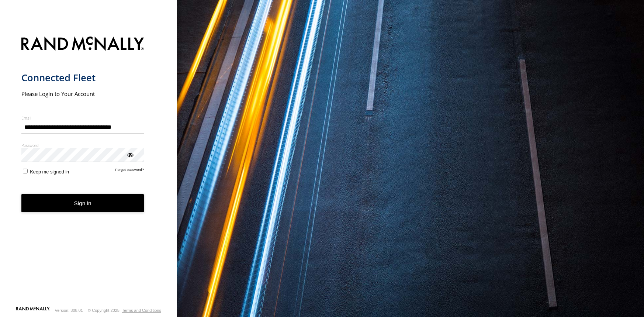 The height and width of the screenshot is (317, 644). Describe the element at coordinates (83, 78) in the screenshot. I see `h1: Connected Fleet` at that location.